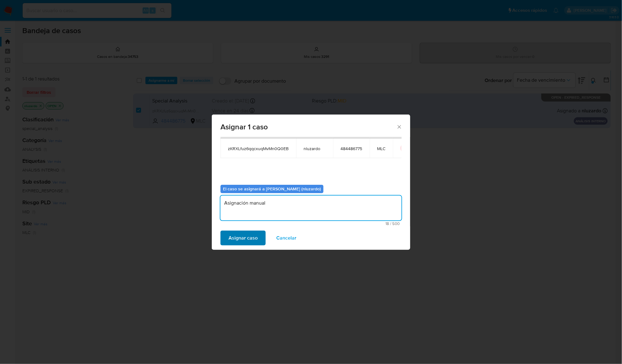 This screenshot has width=622, height=364. I want to click on button: Asignar caso, so click(244, 238).